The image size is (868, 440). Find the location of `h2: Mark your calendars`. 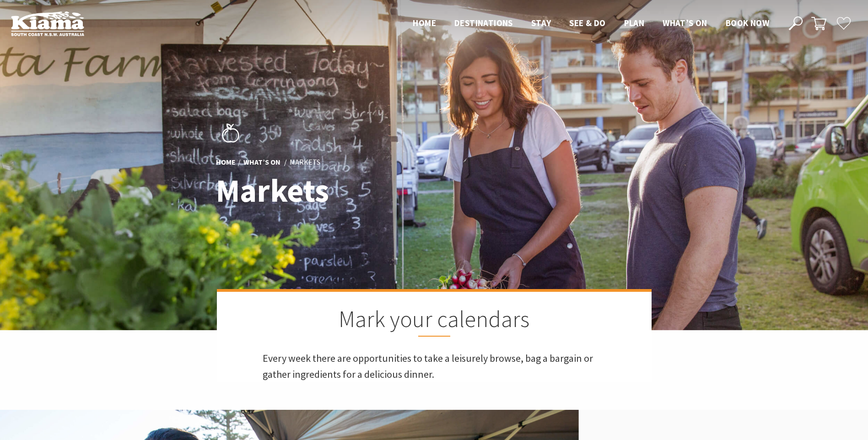

h2: Mark your calendars is located at coordinates (434, 321).